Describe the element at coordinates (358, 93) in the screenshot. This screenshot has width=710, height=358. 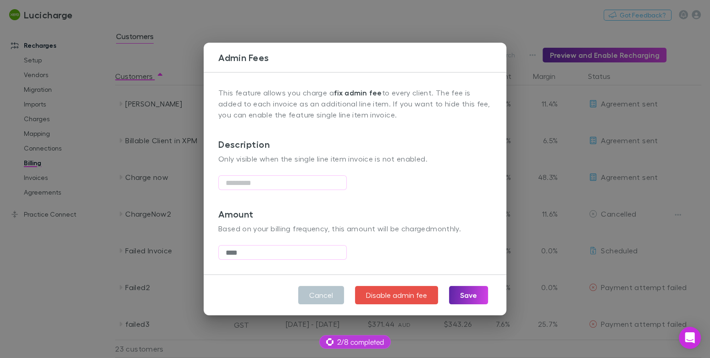
I see `strong: fix admin fee` at that location.